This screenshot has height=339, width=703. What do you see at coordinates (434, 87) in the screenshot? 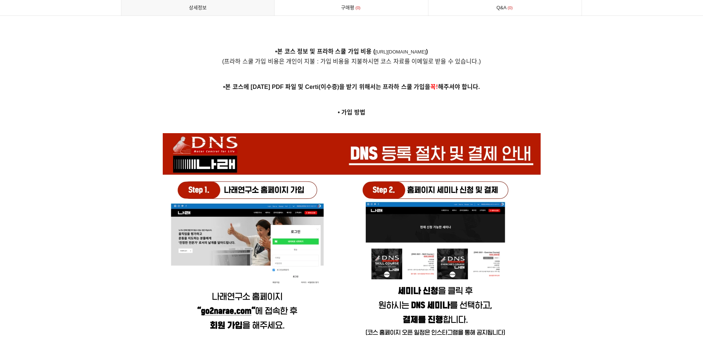
I see `span: 꼭!` at bounding box center [434, 87].